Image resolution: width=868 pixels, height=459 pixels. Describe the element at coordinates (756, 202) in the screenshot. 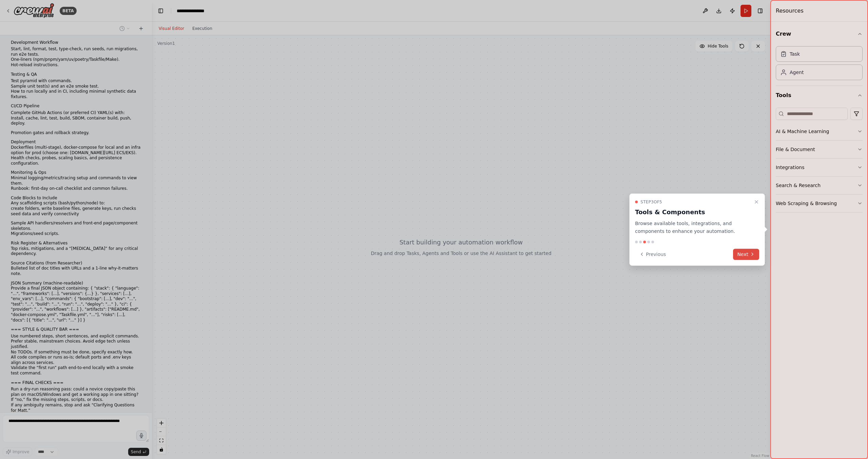

I see `button: Close walkthrough` at that location.